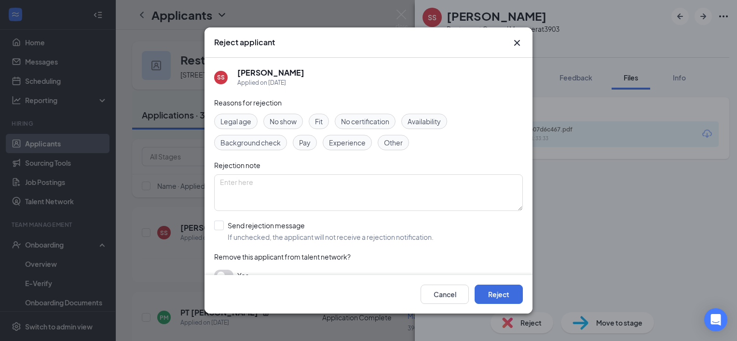 This screenshot has width=737, height=341. I want to click on span: Pay, so click(305, 143).